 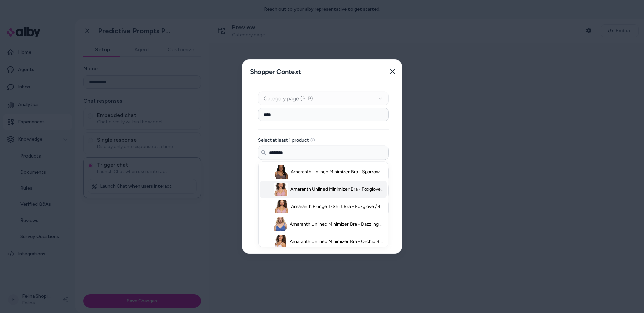 What do you see at coordinates (338, 207) in the screenshot?
I see `span: Amaranth Plunge T-Shirt Bra - Foxglove / 40H` at bounding box center [338, 207].